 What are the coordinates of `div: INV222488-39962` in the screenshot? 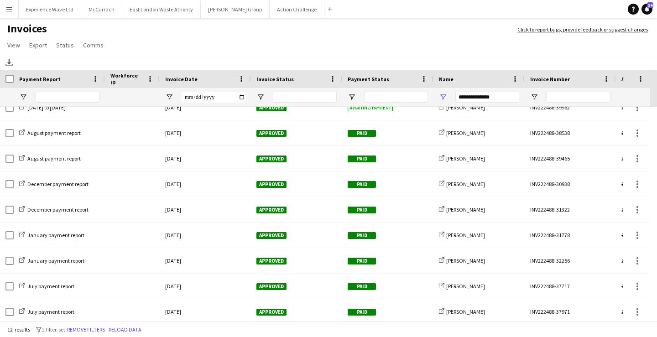 It's located at (571, 107).